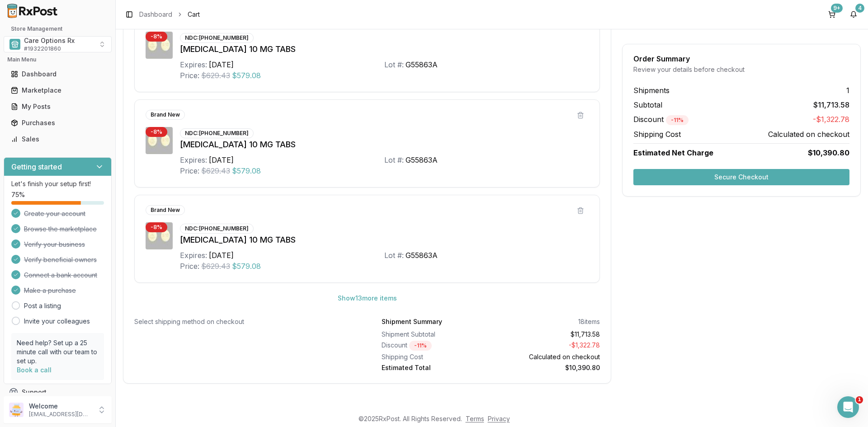 The width and height of the screenshot is (868, 427). I want to click on h2: Store Management, so click(57, 29).